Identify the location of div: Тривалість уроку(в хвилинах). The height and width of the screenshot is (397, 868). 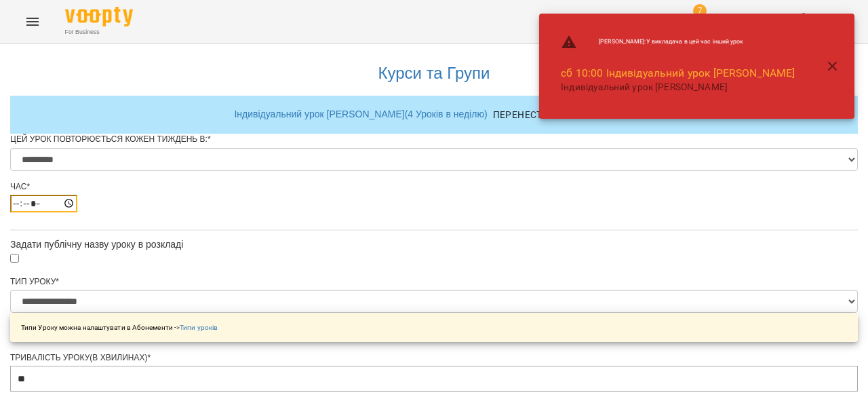
(434, 358).